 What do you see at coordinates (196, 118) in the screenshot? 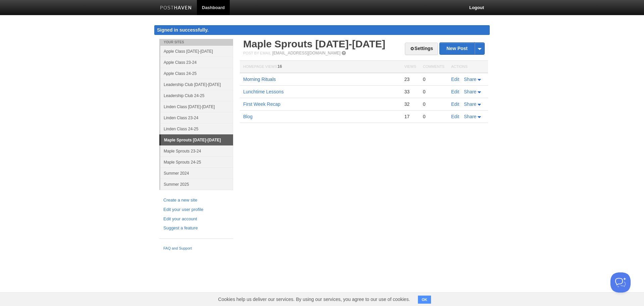
I see `a: Linden Class 23-24` at bounding box center [196, 118].